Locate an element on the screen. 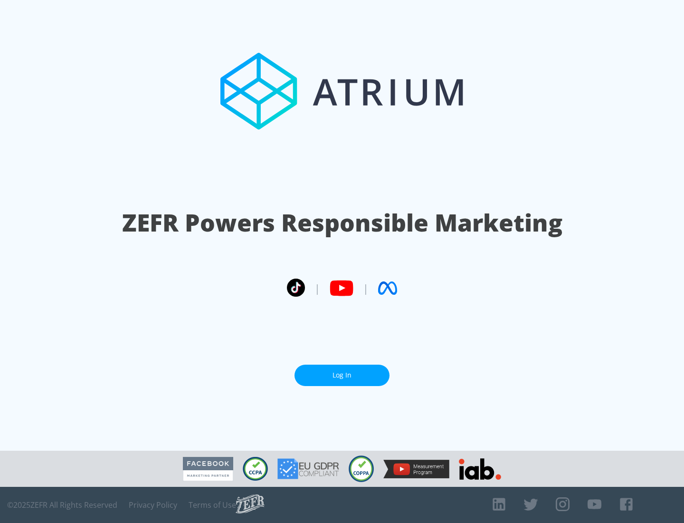  h1: ZEFR Powers Responsible Marketing is located at coordinates (342, 222).